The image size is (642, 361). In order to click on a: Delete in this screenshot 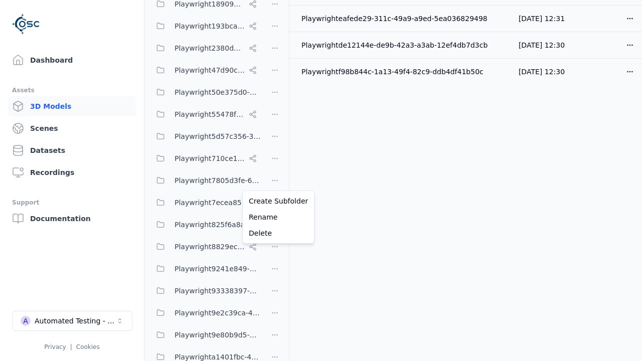, I will do `click(279, 233)`.